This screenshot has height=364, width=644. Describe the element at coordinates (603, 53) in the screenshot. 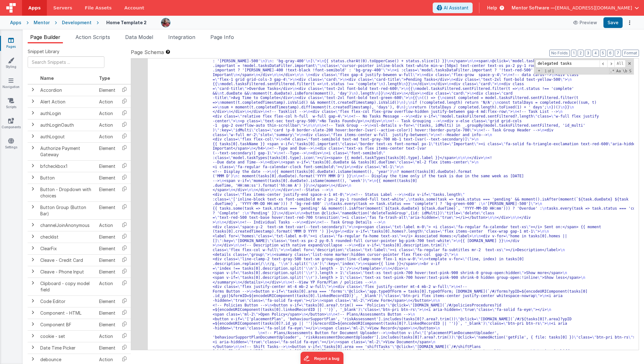

I see `button: 5` at that location.